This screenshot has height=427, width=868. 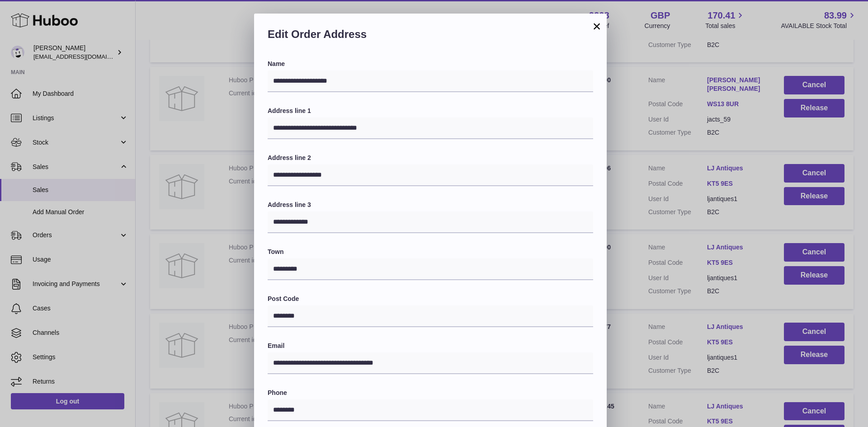 I want to click on label: Address line 1, so click(x=431, y=111).